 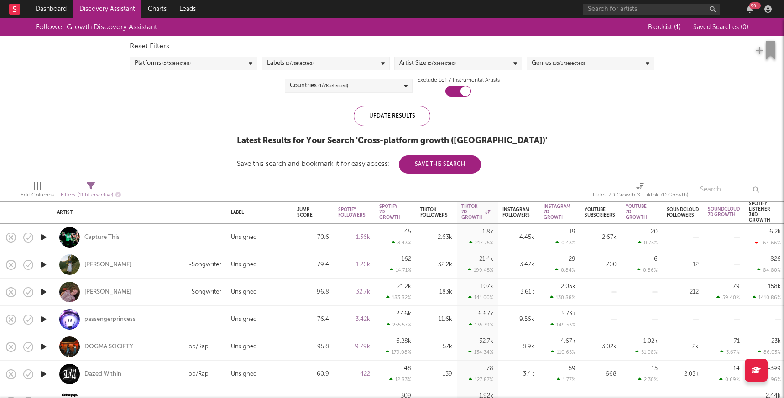 I want to click on span: Blocklist, so click(x=665, y=27).